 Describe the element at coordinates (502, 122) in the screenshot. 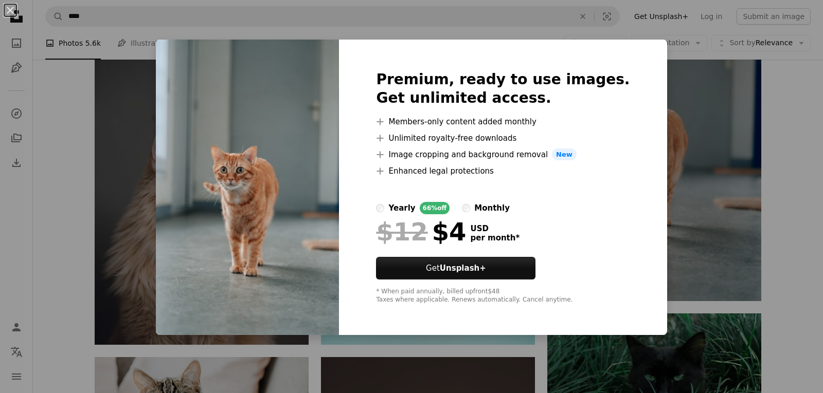

I see `li: Members-only content added monthly` at that location.